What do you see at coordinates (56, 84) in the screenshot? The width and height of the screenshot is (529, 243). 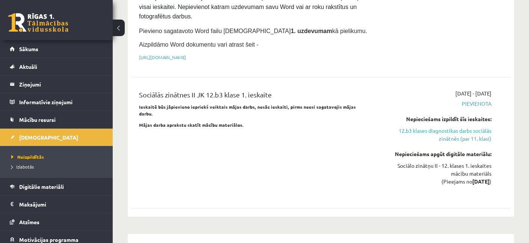 I see `a: Ziņojumi` at bounding box center [56, 84].